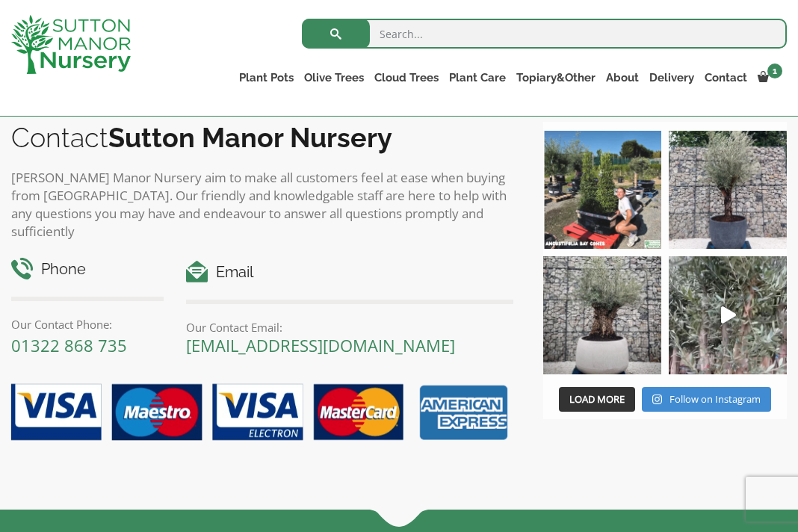 The width and height of the screenshot is (798, 532). I want to click on img: Our elegant & picturesque Angustifolia Cones are an exquisite addition to your Bay Tree collectio..., so click(602, 190).